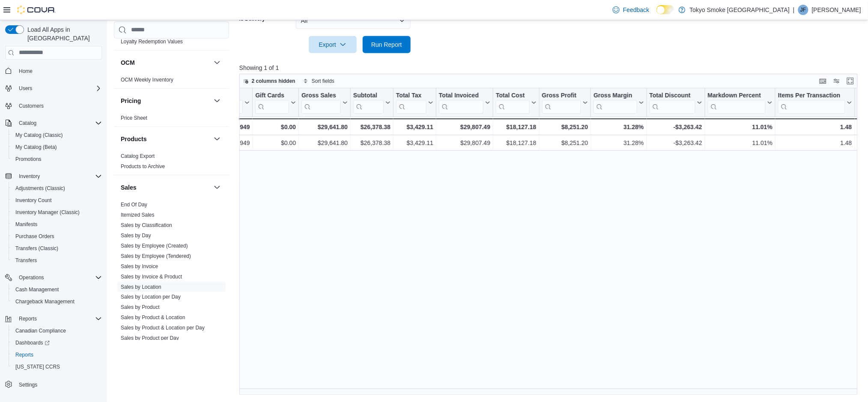 The image size is (868, 402). I want to click on span: Manifests, so click(57, 224).